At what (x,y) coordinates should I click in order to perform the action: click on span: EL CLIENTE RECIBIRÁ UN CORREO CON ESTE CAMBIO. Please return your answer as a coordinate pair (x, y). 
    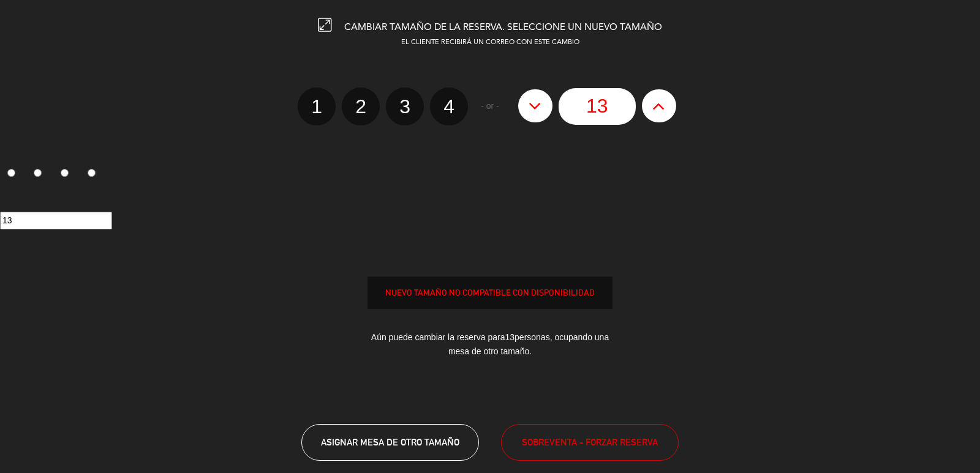
    Looking at the image, I should click on (490, 42).